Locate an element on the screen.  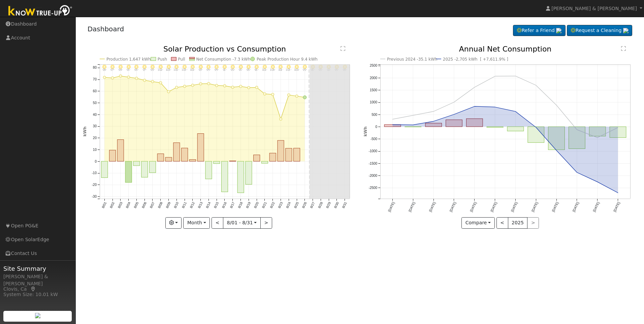
text: Peak Production Hour 9.4 kWh is located at coordinates (287, 59).